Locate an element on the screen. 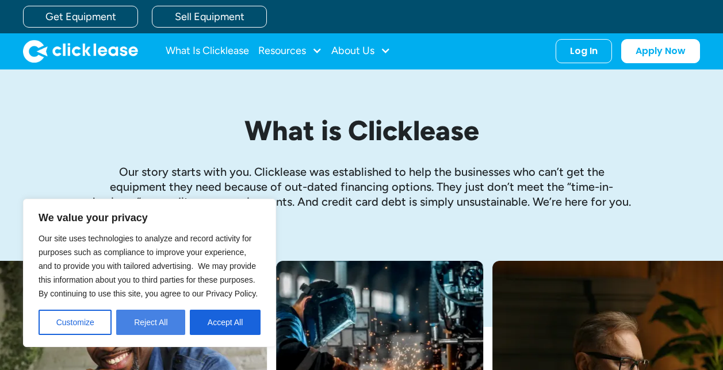 Image resolution: width=723 pixels, height=370 pixels. p: We value your privacy is located at coordinates (150, 218).